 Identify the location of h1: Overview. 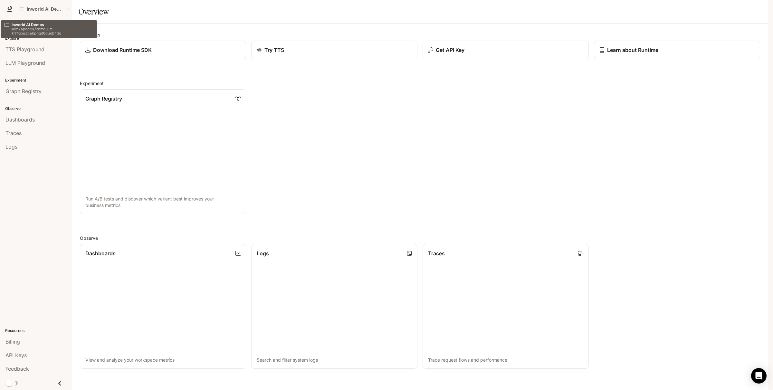
(93, 12).